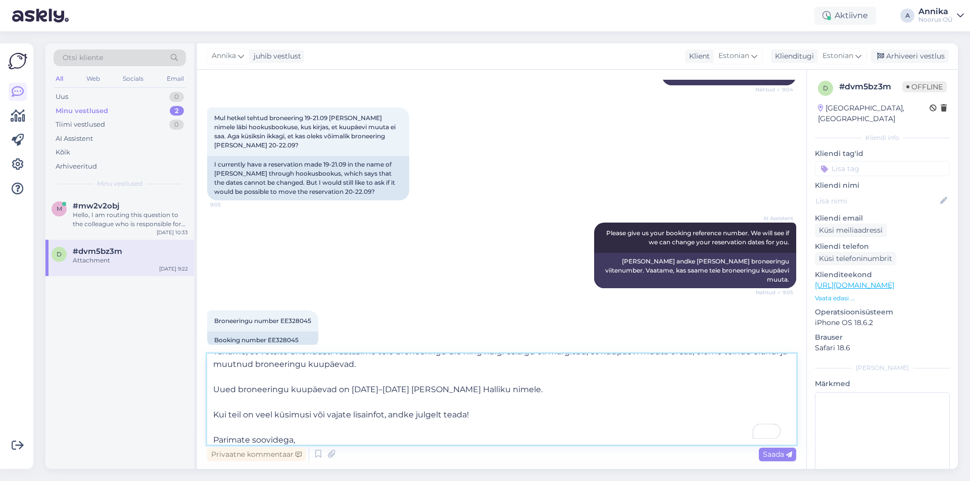  What do you see at coordinates (774, 218) in the screenshot?
I see `span: AI Assistent` at bounding box center [774, 218].